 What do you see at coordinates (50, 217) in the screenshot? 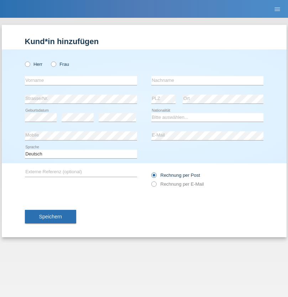
I see `span: Speichern` at bounding box center [50, 217].